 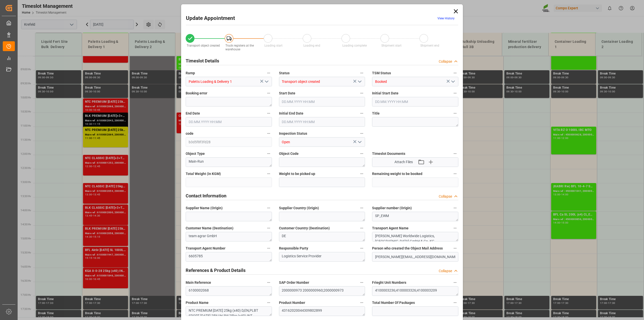 I want to click on span: Start Date, so click(x=287, y=93).